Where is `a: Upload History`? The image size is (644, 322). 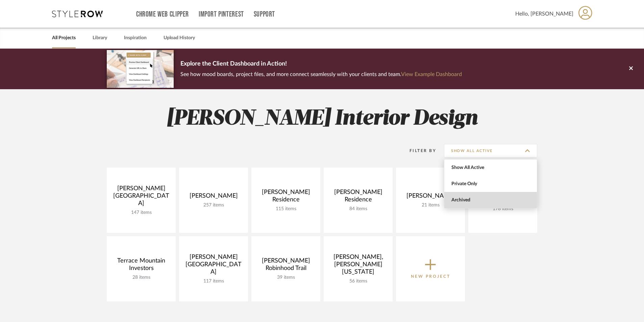 a: Upload History is located at coordinates (179, 38).